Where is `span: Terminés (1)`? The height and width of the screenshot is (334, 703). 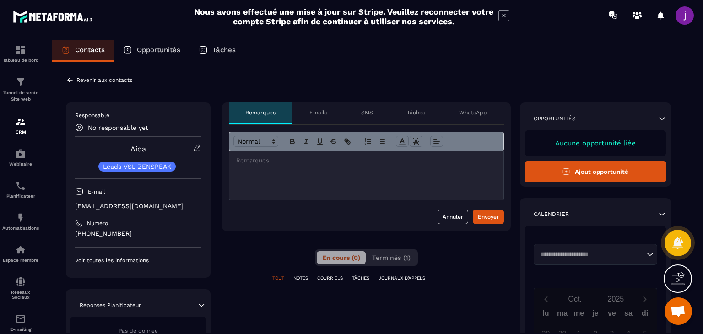
span: Terminés (1) is located at coordinates (391, 258).